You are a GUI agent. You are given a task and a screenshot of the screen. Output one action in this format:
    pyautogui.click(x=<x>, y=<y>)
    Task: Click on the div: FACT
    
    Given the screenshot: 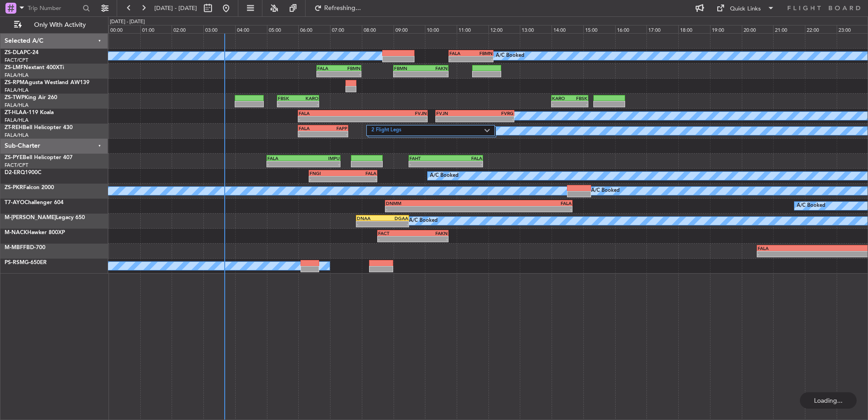 What is the action you would take?
    pyautogui.click(x=396, y=233)
    